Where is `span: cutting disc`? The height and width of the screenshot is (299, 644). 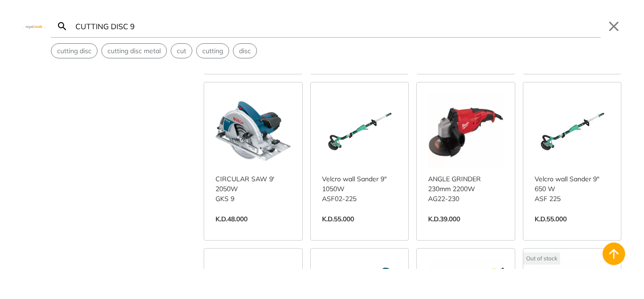
span: cutting disc is located at coordinates (74, 51).